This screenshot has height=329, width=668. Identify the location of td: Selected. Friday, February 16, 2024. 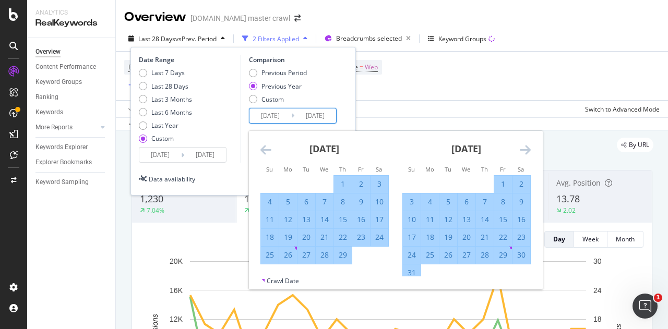
(360, 220).